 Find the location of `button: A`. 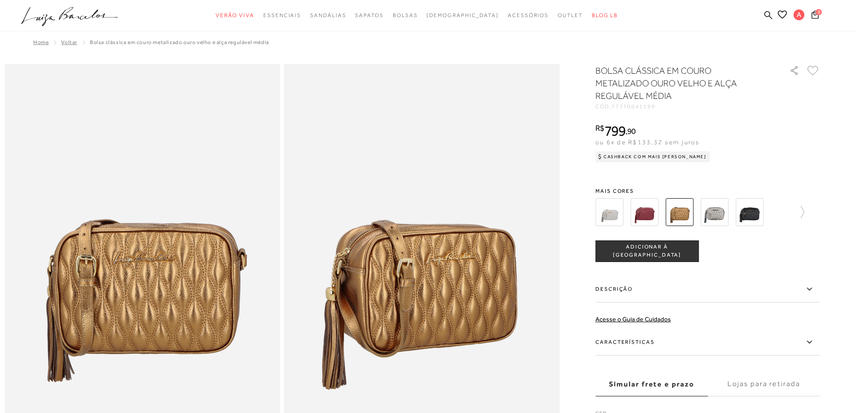

button: A is located at coordinates (799, 16).